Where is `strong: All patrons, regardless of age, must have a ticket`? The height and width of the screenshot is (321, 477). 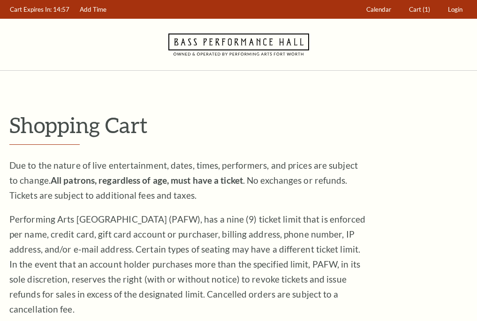
strong: All patrons, regardless of age, must have a ticket is located at coordinates (147, 180).